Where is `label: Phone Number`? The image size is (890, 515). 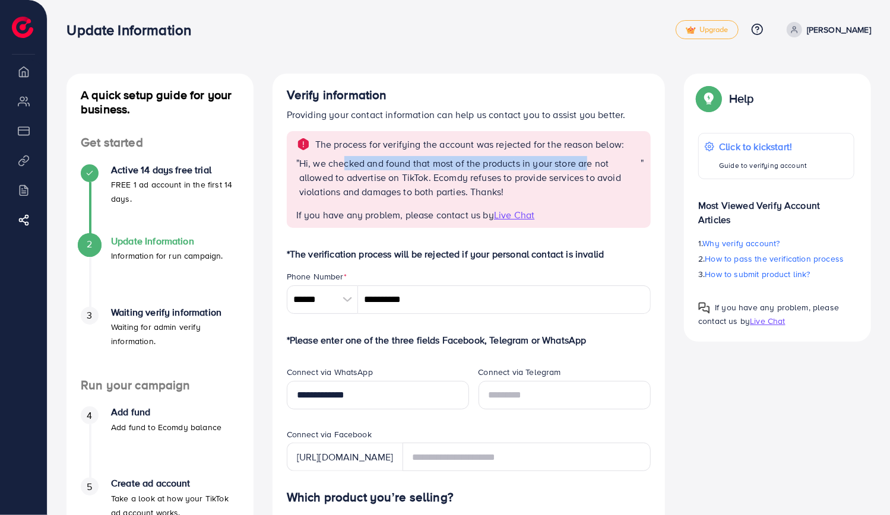
label: Phone Number is located at coordinates (317, 277).